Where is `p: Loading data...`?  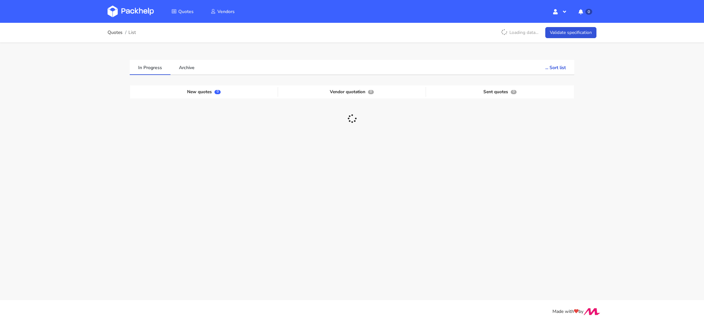 p: Loading data... is located at coordinates (520, 33).